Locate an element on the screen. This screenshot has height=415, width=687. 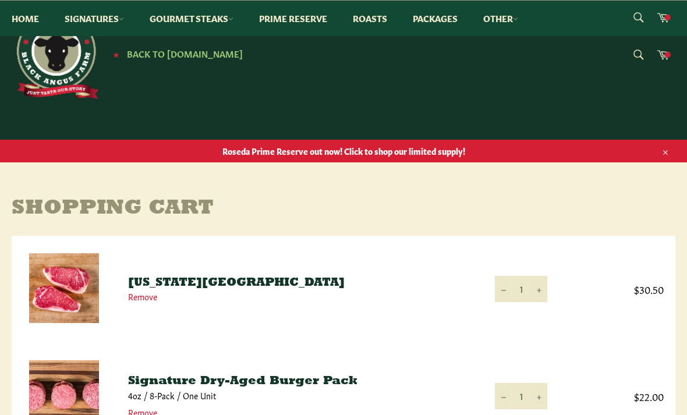
a: Gourmet Steaks is located at coordinates (192, 18).